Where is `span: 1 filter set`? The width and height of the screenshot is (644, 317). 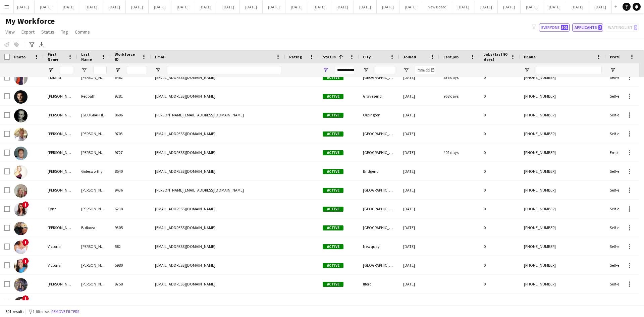
span: 1 filter set is located at coordinates (42, 311).